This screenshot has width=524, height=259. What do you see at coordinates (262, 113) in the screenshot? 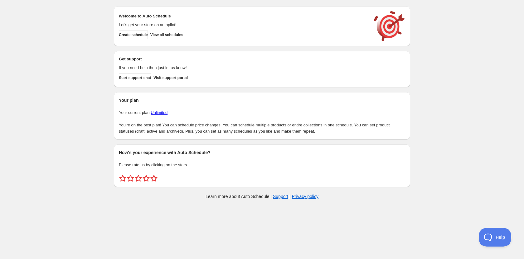
I see `p: Your current plan:` at bounding box center [262, 113].